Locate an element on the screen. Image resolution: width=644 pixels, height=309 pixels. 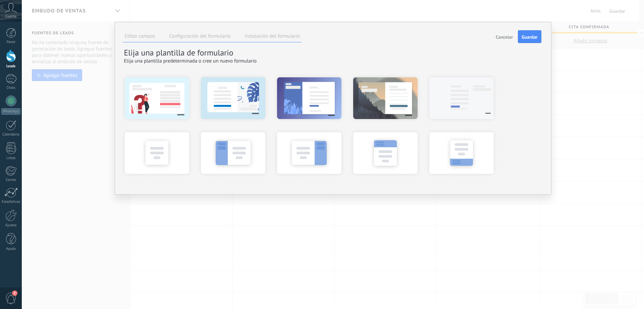
div: Ajustes is located at coordinates (11, 225).